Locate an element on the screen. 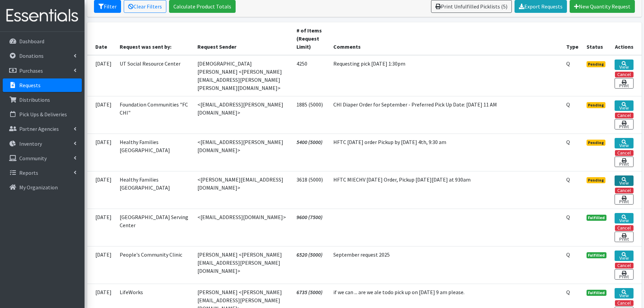 This screenshot has width=644, height=308. p: Pick Ups & Deliveries is located at coordinates (43, 114).